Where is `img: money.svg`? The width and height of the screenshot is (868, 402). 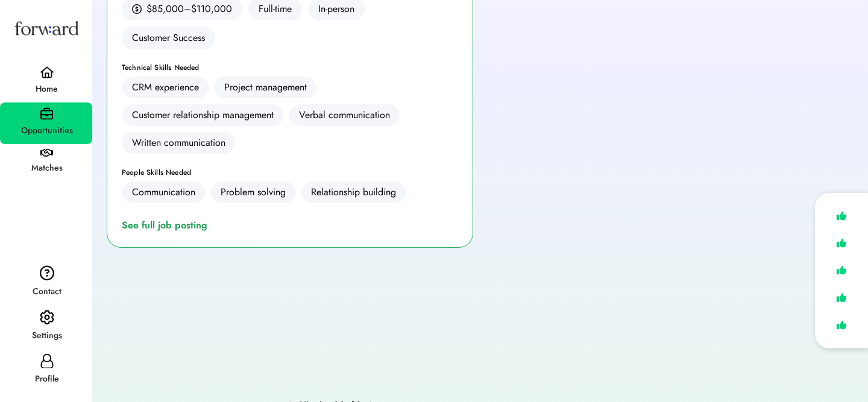 img: money.svg is located at coordinates (137, 9).